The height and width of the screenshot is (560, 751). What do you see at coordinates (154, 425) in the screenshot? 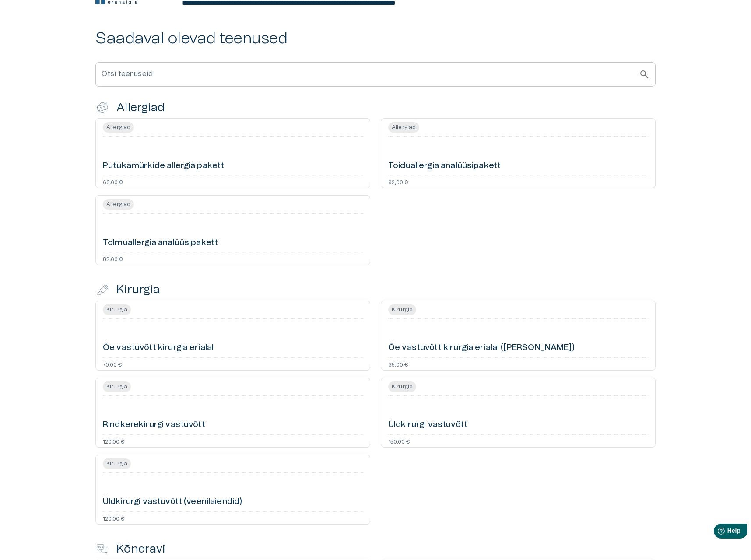
I see `h6: Rindkerekirurgi vastuvõtt` at bounding box center [154, 425].